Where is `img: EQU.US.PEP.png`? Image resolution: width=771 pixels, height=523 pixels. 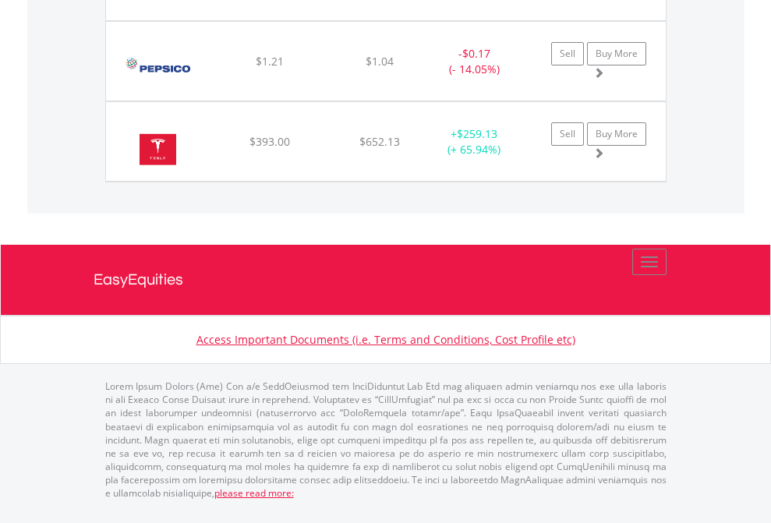 img: EQU.US.PEP.png is located at coordinates (157, 69).